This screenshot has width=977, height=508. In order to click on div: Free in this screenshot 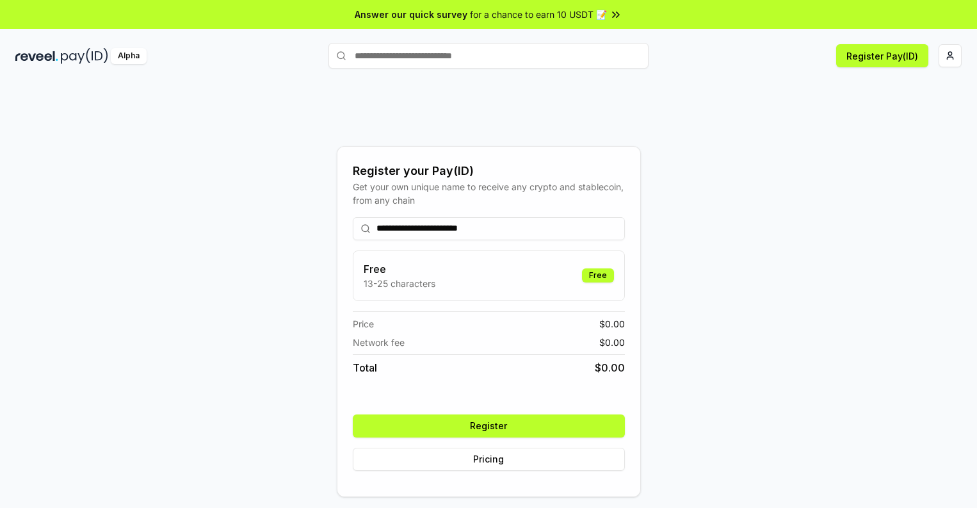, I will do `click(598, 275)`.